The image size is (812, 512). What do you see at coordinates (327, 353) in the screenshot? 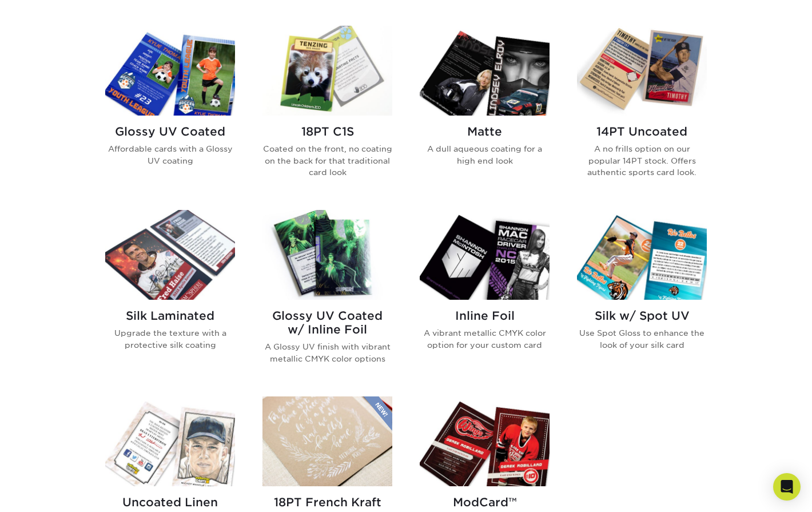
I see `p: A Glossy UV finish with vibrant metallic CMYK color options` at bounding box center [327, 353].